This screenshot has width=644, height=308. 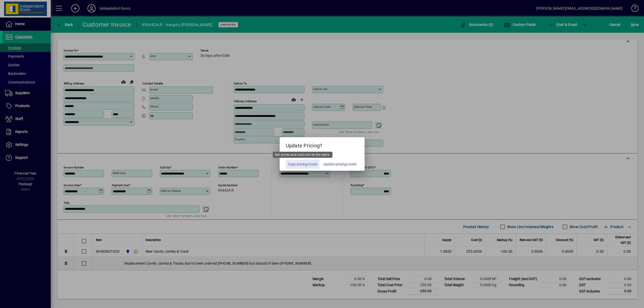 I want to click on span: Update pricing/costs, so click(x=340, y=164).